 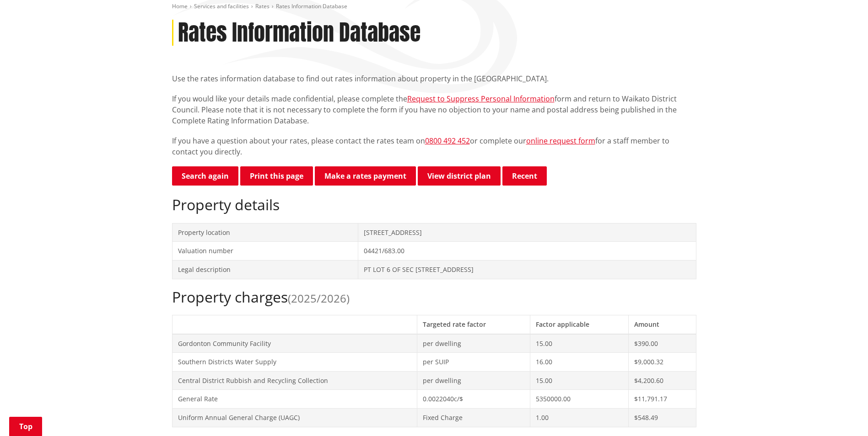 I want to click on td: Uniform Annual General Charge (UAGC), so click(x=295, y=417).